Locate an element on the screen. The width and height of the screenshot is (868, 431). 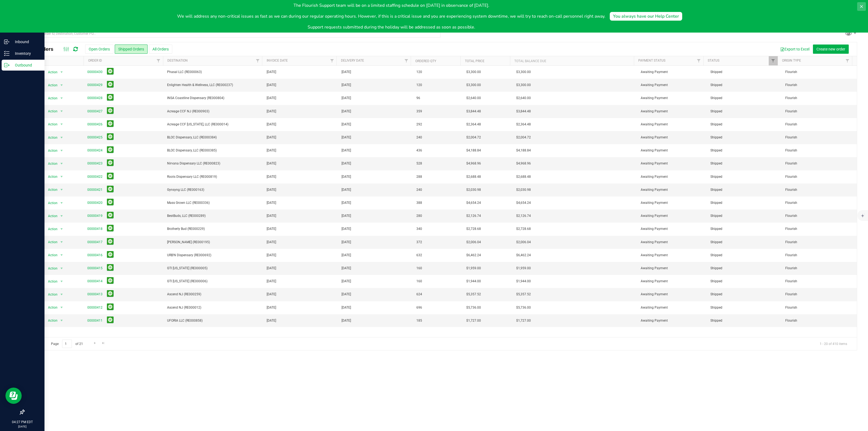
span: $3,300.00 is located at coordinates (473, 72).